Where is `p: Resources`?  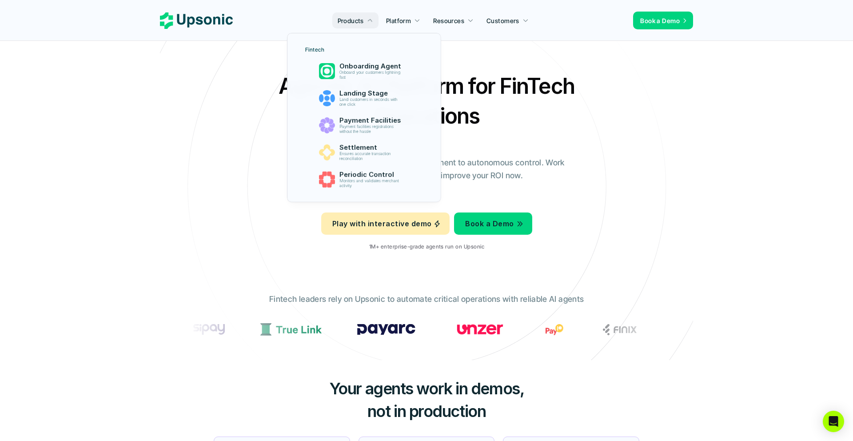
p: Resources is located at coordinates (449, 20).